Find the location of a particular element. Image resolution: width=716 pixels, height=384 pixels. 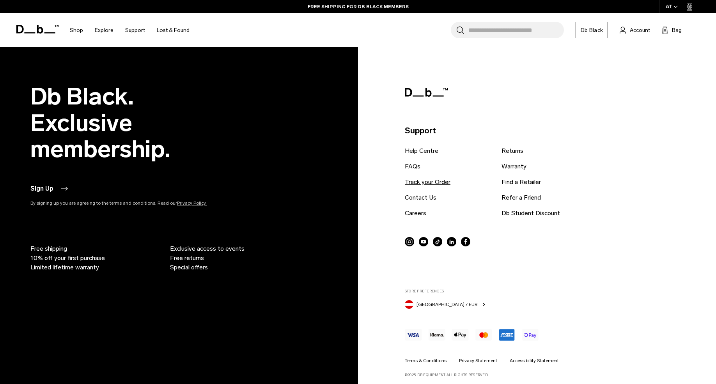

a: Db Student Discount is located at coordinates (531, 213).